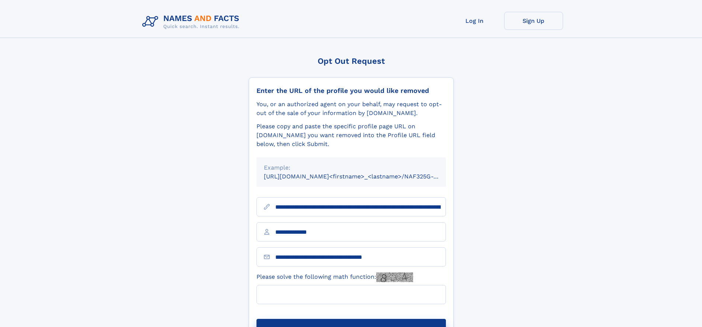  What do you see at coordinates (534, 21) in the screenshot?
I see `a: Sign Up` at bounding box center [534, 21].